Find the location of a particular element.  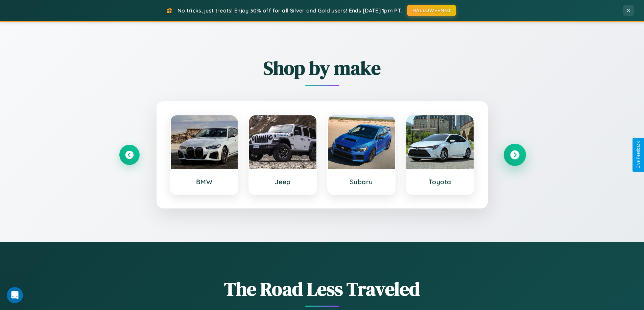

button: HALLOWEEN30 is located at coordinates (431, 10).